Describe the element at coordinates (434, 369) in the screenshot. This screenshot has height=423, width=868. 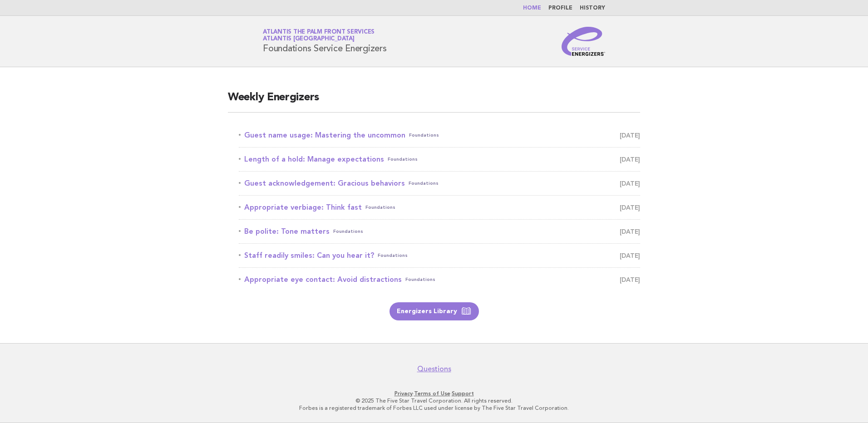
I see `a: Questions` at that location.